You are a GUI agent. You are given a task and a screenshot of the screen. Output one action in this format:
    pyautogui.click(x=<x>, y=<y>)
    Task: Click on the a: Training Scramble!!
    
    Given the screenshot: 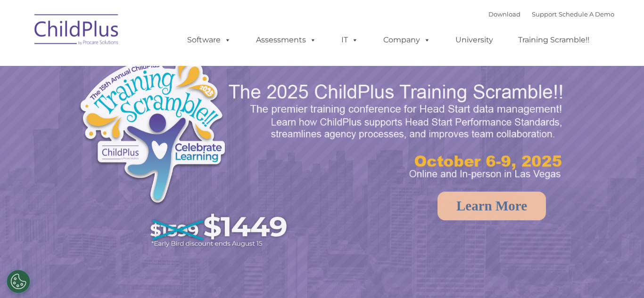 What is the action you would take?
    pyautogui.click(x=553, y=40)
    